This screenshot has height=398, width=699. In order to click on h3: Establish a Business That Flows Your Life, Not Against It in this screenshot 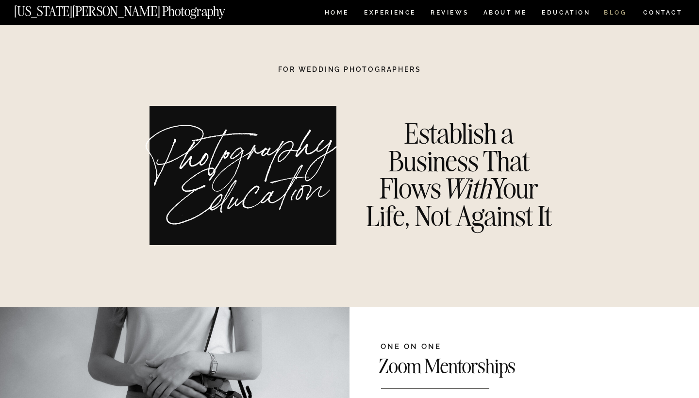, I will do `click(459, 175)`.